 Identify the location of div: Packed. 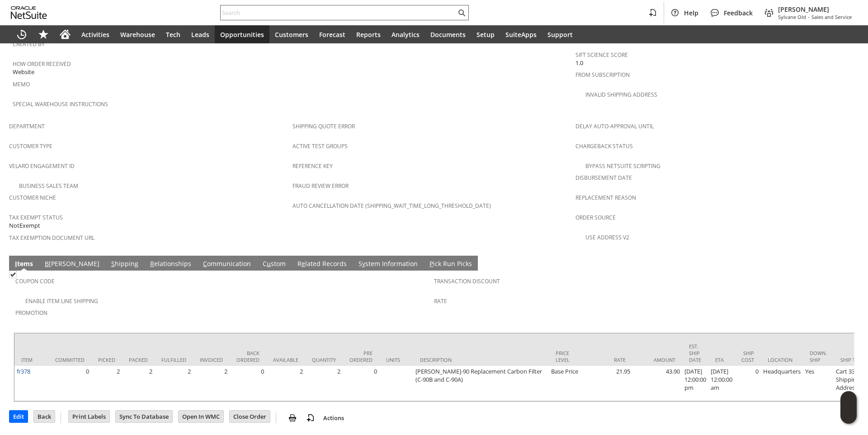
(138, 359).